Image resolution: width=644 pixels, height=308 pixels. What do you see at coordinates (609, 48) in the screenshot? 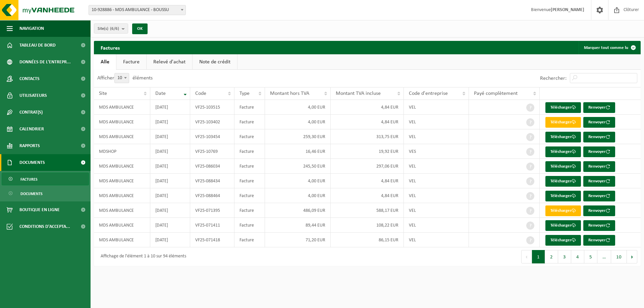
I see `button: Marquer tout comme lu` at bounding box center [609, 48].